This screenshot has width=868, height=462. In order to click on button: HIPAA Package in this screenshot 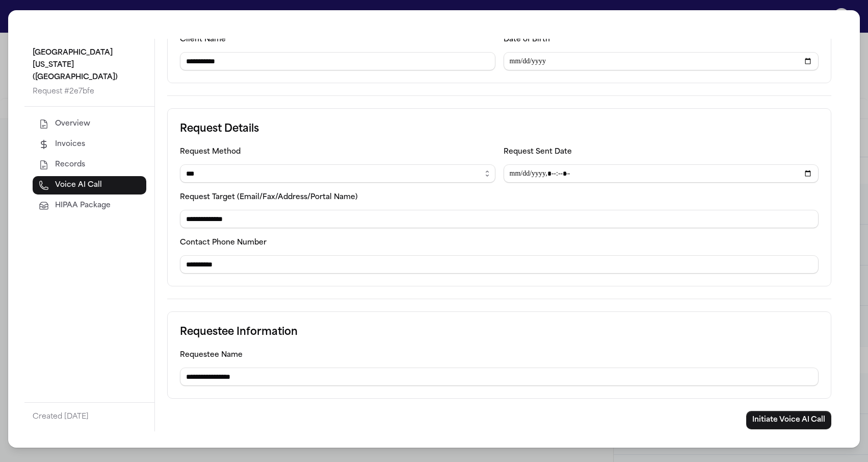, I will do `click(89, 205)`.